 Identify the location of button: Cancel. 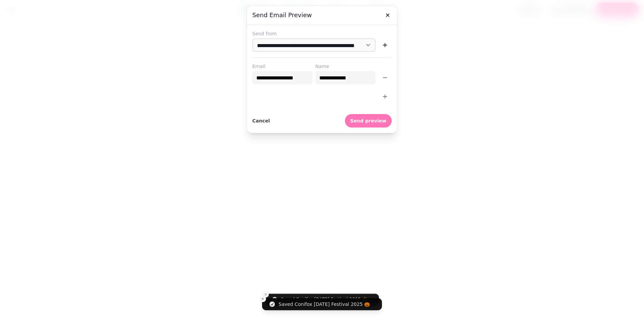
(261, 121).